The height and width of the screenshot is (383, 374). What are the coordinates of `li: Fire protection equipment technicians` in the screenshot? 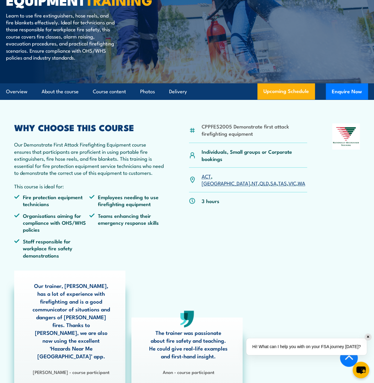 It's located at (52, 201).